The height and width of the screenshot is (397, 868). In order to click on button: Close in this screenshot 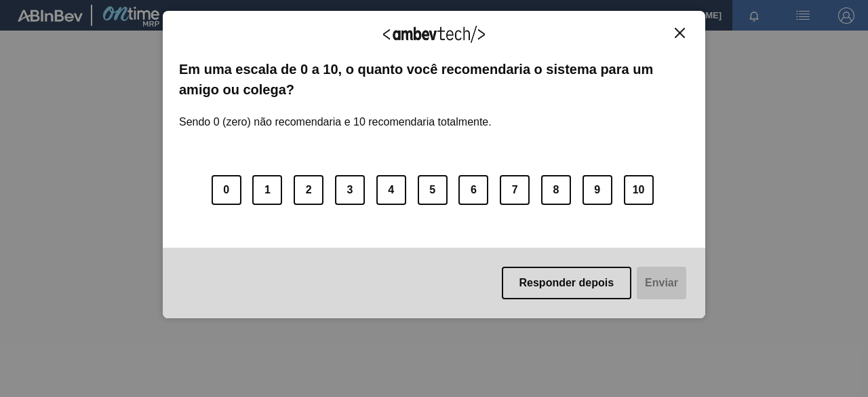, I will do `click(680, 33)`.